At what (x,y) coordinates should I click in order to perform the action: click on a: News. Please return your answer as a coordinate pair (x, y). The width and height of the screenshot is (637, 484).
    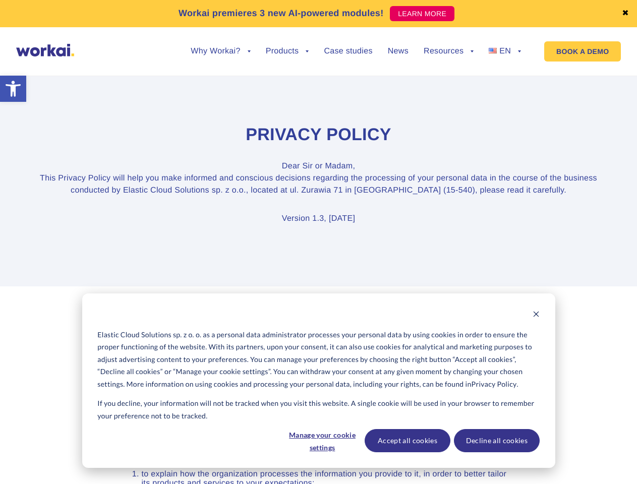
    Looking at the image, I should click on (398, 51).